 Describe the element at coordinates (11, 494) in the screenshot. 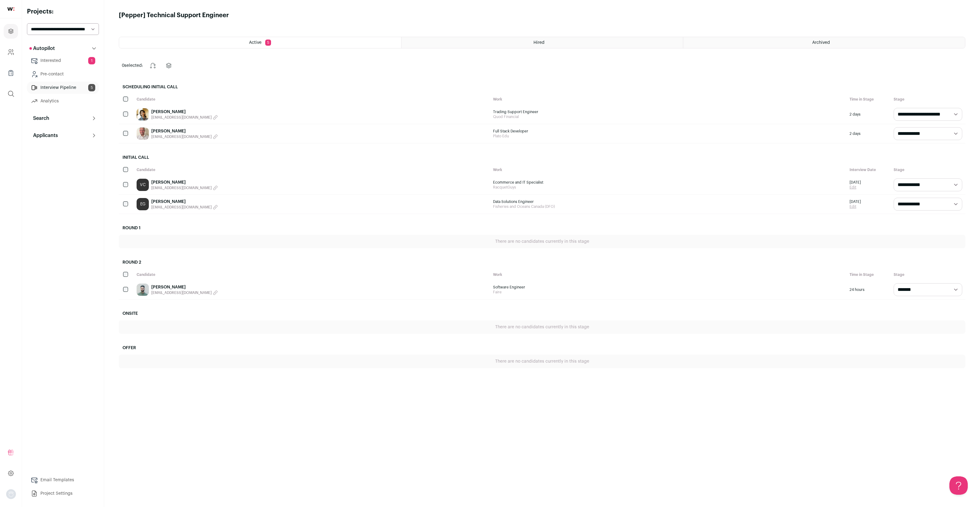

I see `button: Open dropdown` at that location.